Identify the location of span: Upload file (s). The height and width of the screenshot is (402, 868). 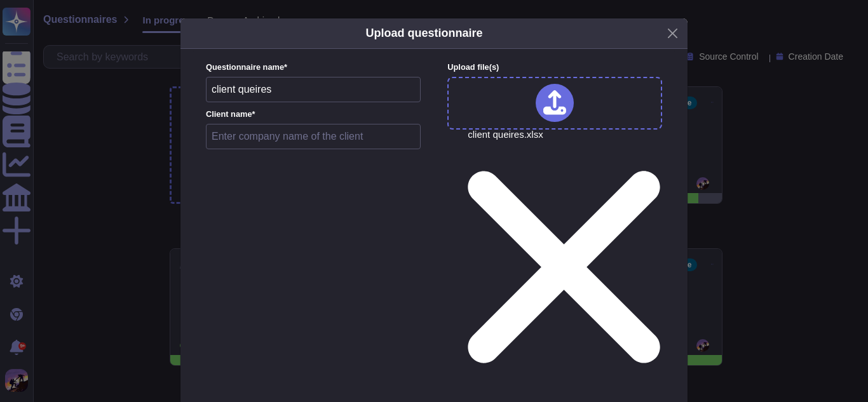
(472, 66).